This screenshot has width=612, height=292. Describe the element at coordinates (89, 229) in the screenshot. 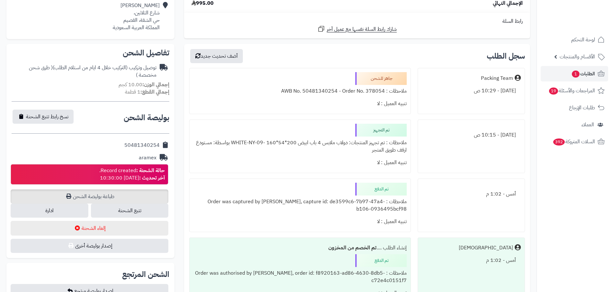

I see `button: إلغاء الشحنة` at that location.